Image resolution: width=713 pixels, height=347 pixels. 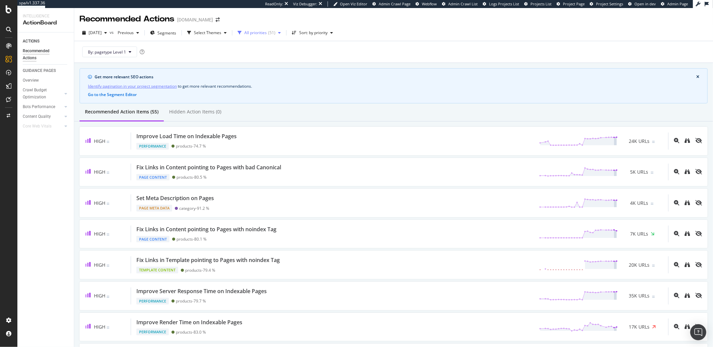 What do you see at coordinates (504, 4) in the screenshot?
I see `span: Logs Projects List` at bounding box center [504, 4].